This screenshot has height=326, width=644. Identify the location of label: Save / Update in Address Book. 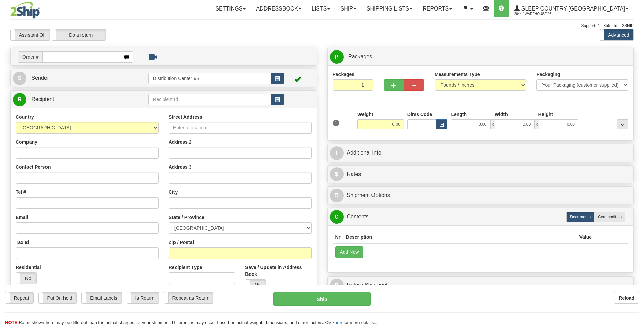
(278, 271).